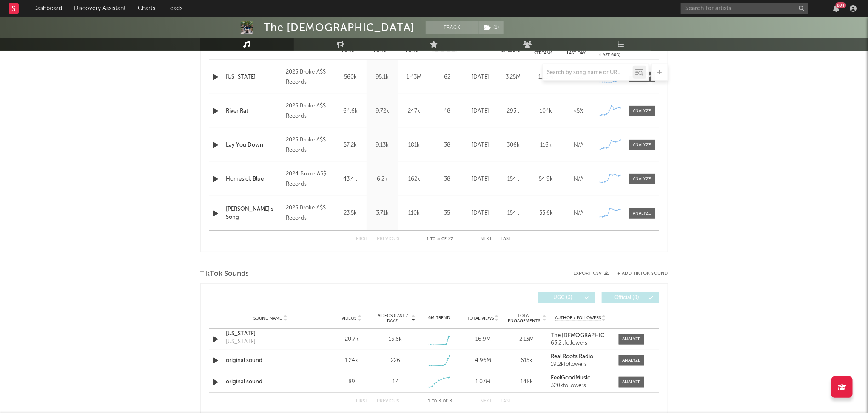 The width and height of the screenshot is (868, 413). What do you see at coordinates (580, 365) in the screenshot?
I see `div: 19.2k followers` at bounding box center [580, 365].